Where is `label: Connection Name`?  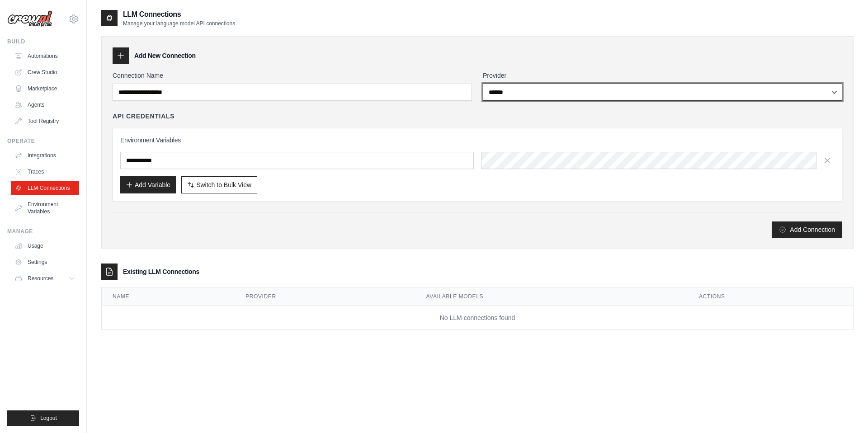 label: Connection Name is located at coordinates (292, 76).